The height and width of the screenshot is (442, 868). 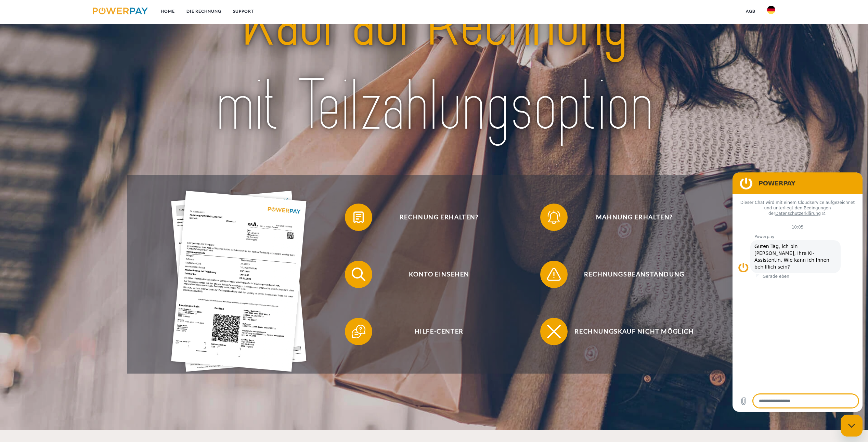 What do you see at coordinates (634, 218) in the screenshot?
I see `span: Mahnung erhalten?` at bounding box center [634, 218].